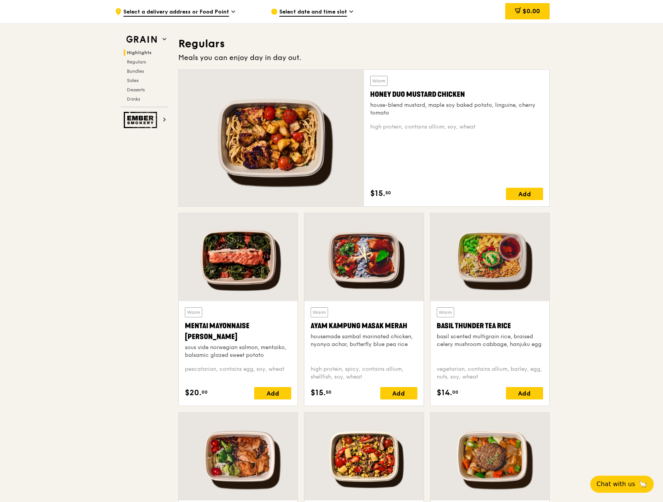  Describe the element at coordinates (490, 341) in the screenshot. I see `div: basil scented multigrain rice, braised celery mushroom cabbage, hanjuku egg` at that location.